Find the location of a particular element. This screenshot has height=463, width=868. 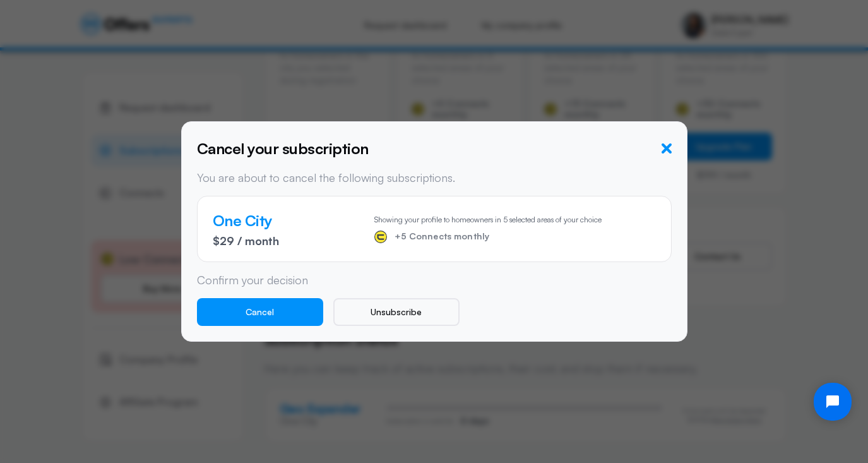

h4: One City is located at coordinates (276, 220).